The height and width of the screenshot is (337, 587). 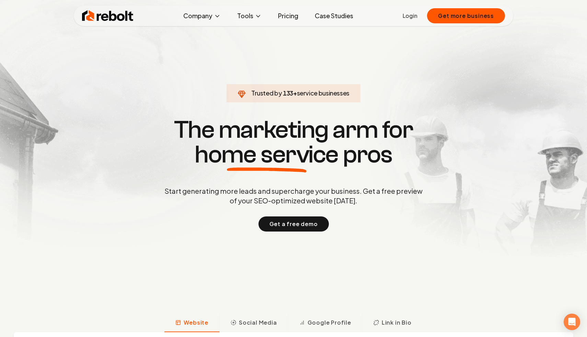 I want to click on span: Google Profile, so click(x=329, y=322).